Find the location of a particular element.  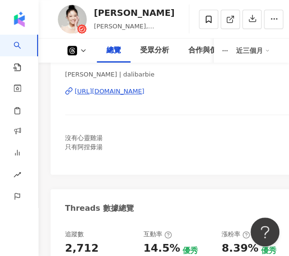

div: 近三個月 is located at coordinates (253, 51).